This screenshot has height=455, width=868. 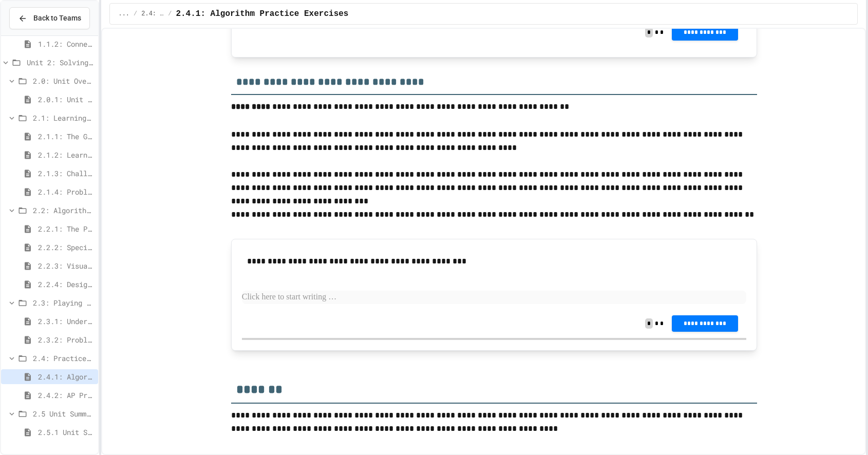 What do you see at coordinates (65, 340) in the screenshot?
I see `span: 2.3.2: Problem Solving Reflection` at bounding box center [65, 340].